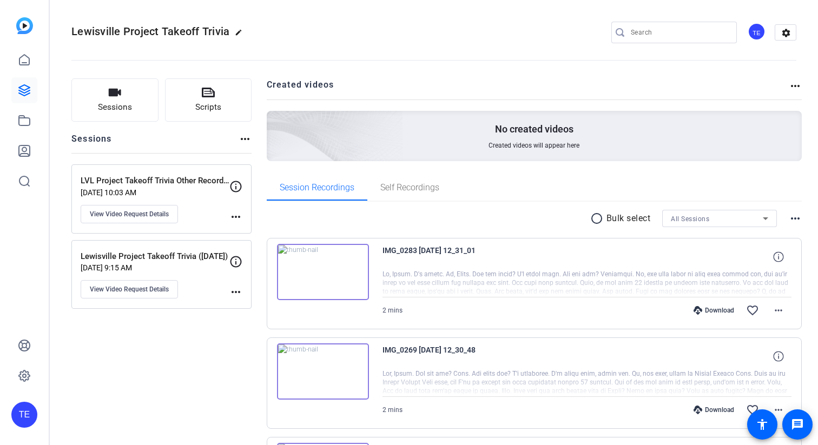  What do you see at coordinates (241, 35) in the screenshot?
I see `mat-icon: edit` at bounding box center [241, 35].